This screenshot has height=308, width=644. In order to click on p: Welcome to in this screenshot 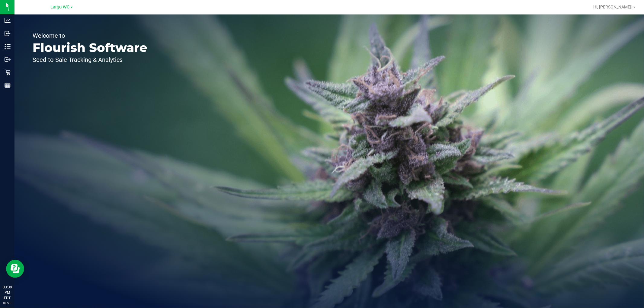, I will do `click(90, 36)`.